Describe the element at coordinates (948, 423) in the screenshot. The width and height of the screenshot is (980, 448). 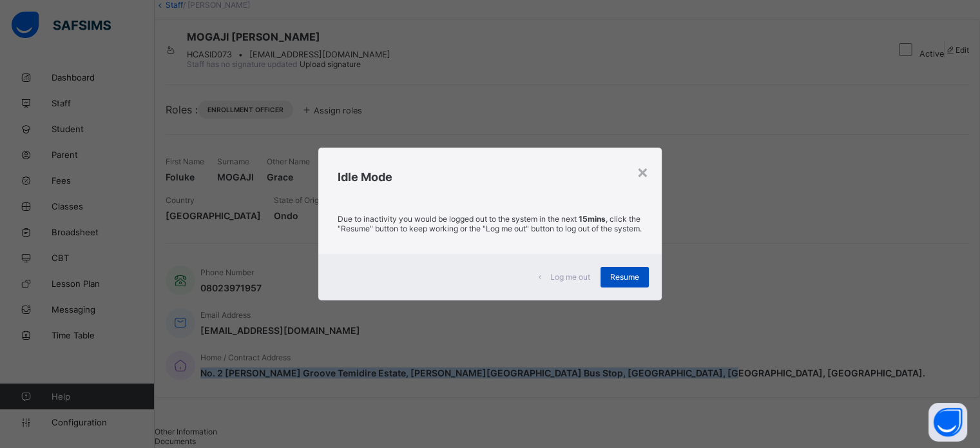
I see `button: Open asap` at that location.